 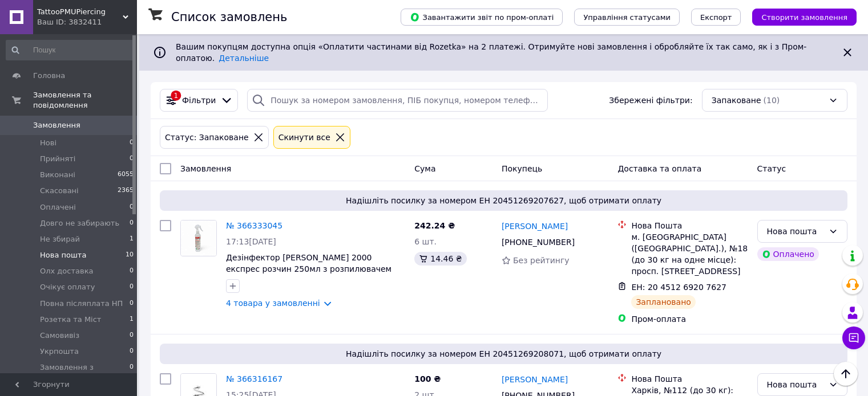 What do you see at coordinates (522, 169) in the screenshot?
I see `span: Покупець` at bounding box center [522, 169].